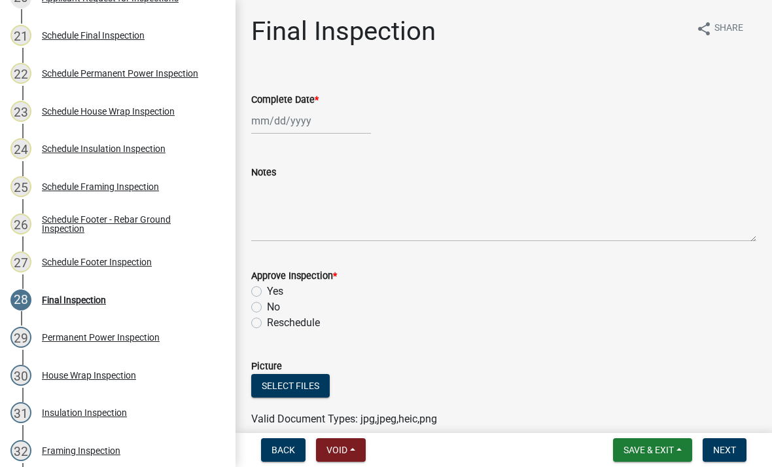 This screenshot has width=772, height=467. Describe the element at coordinates (648, 450) in the screenshot. I see `span: Save & Exit` at that location.